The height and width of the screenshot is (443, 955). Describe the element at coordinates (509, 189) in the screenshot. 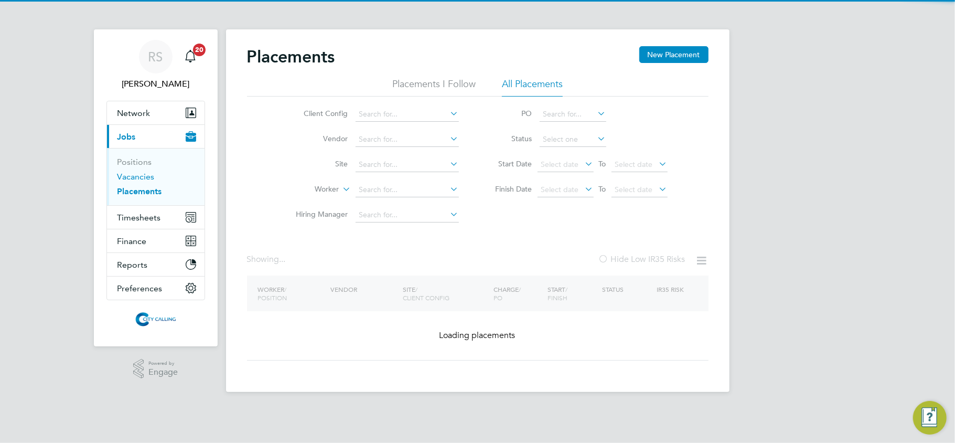

I see `label: Finish Date` at that location.